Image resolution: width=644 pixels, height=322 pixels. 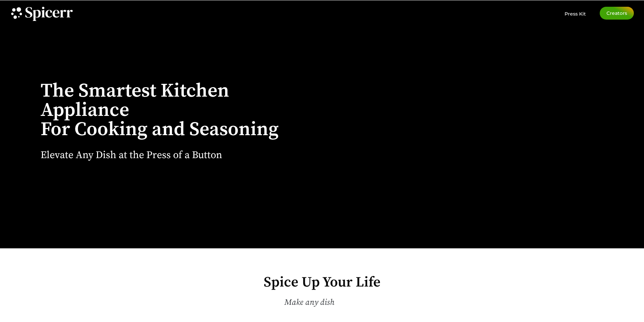 What do you see at coordinates (169, 110) in the screenshot?
I see `h1: The Smartest Kitchen Appliance For Cooking and Seasoning` at bounding box center [169, 110].